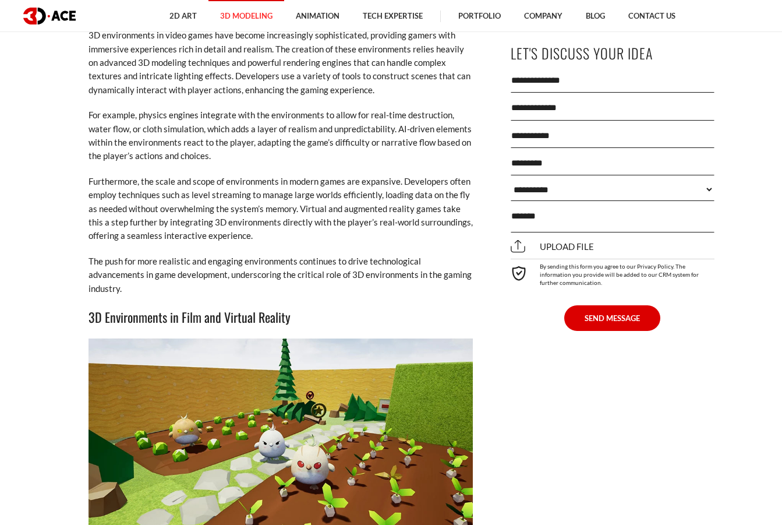  What do you see at coordinates (281, 62) in the screenshot?
I see `p: 3D environments in video games have become increasingly sophisticated, providing gamers with imme...` at bounding box center [281, 62].